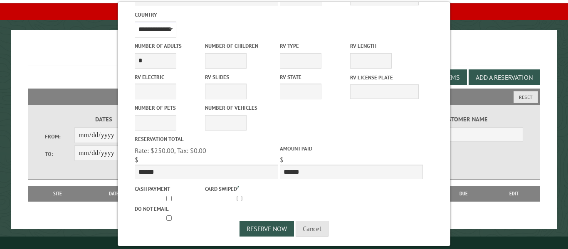 The width and height of the screenshot is (568, 249). I want to click on th: Edit, so click(514, 194).